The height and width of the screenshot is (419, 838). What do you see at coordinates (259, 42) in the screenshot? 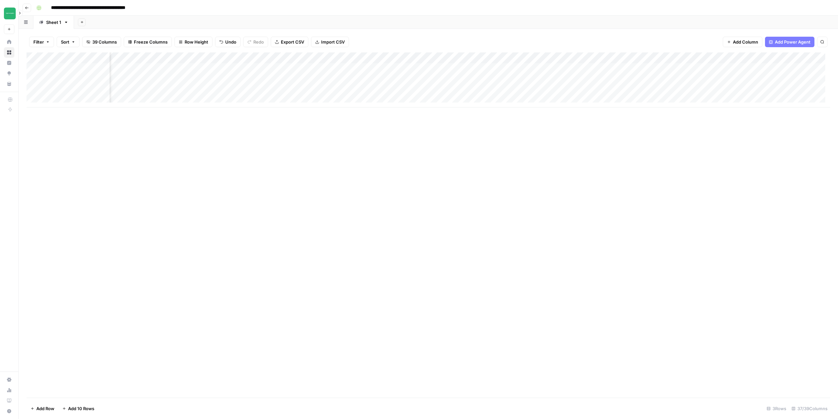
I see `span: Redo` at bounding box center [259, 42].